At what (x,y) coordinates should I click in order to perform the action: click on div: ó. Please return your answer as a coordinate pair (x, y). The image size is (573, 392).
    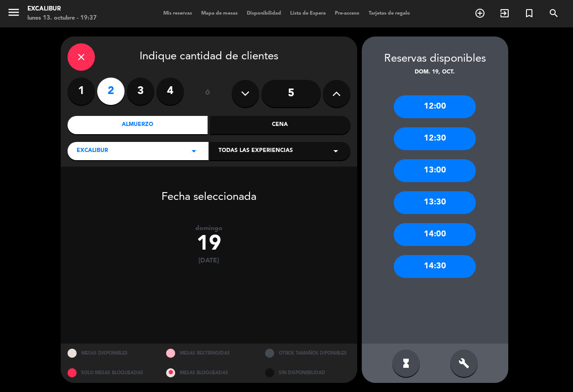
    Looking at the image, I should click on (207, 94).